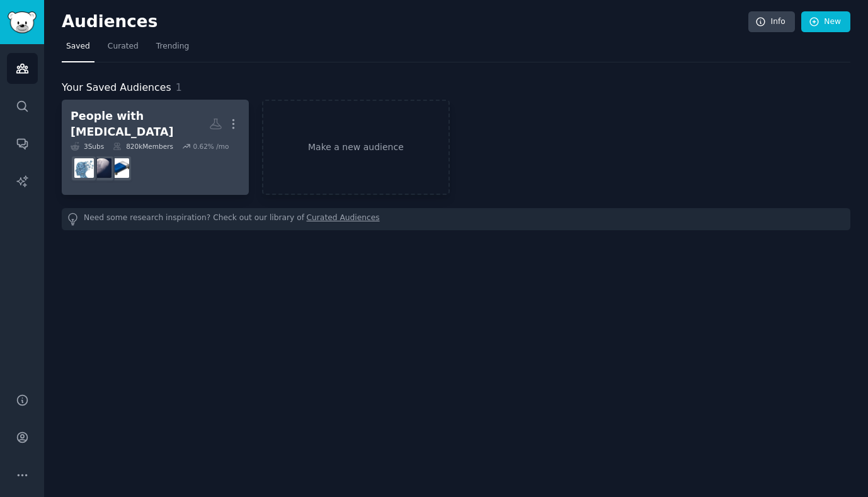  What do you see at coordinates (772, 23) in the screenshot?
I see `a: Info` at bounding box center [772, 23].